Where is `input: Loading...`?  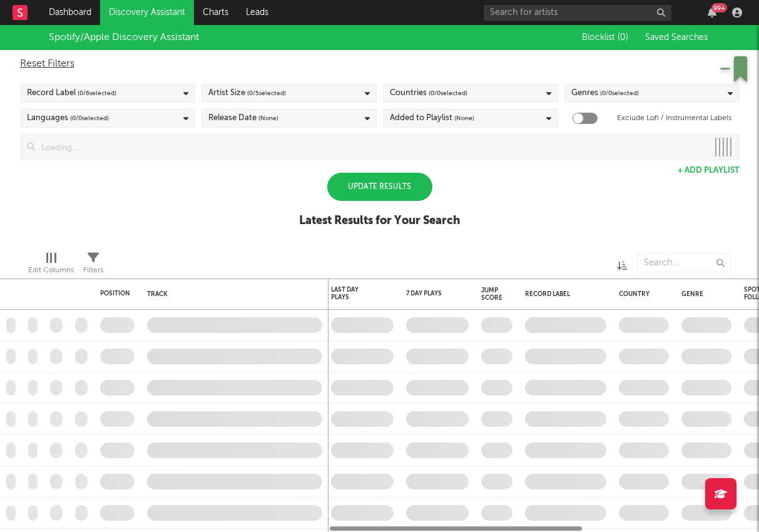
input: Loading... is located at coordinates (371, 147).